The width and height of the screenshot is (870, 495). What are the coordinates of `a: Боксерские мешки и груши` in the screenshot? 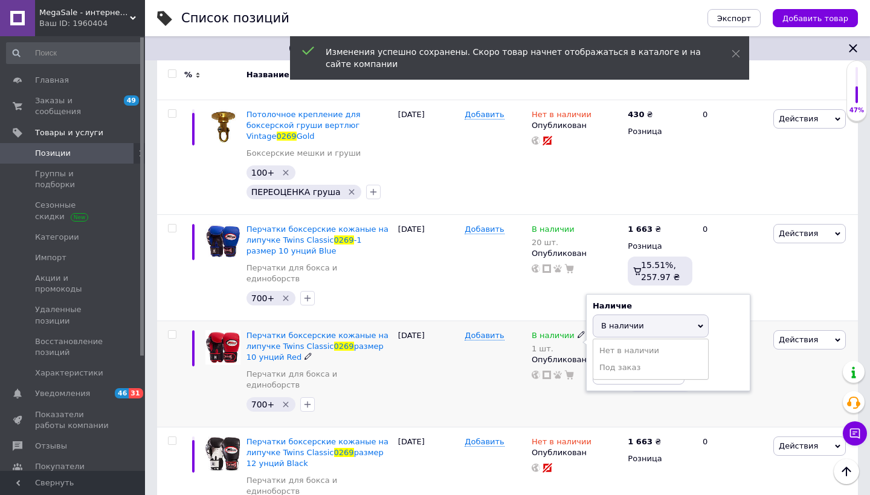 It's located at (304, 153).